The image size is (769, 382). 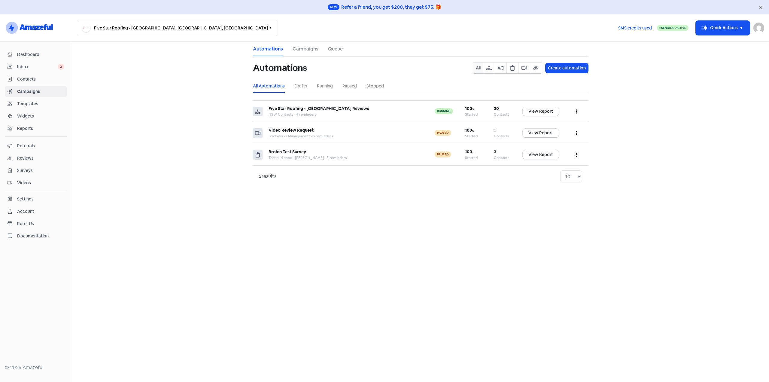 I want to click on a: Reviews, so click(x=36, y=158).